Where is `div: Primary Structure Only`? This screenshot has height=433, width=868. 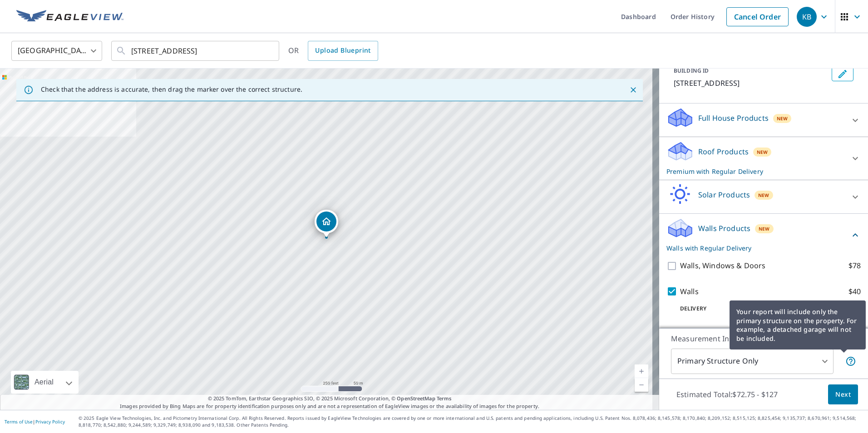
div: Primary Structure Only is located at coordinates (752, 361).